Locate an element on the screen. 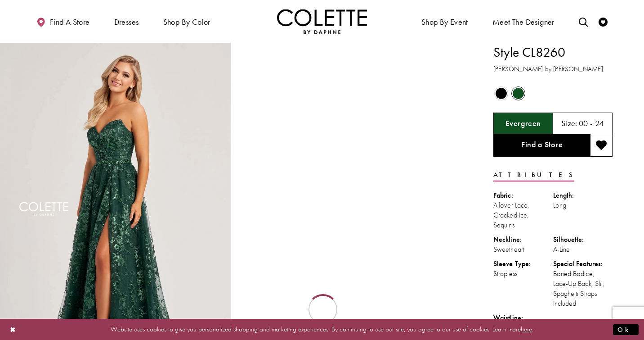 Image resolution: width=644 pixels, height=340 pixels. div: Evergreen is located at coordinates (518, 93).